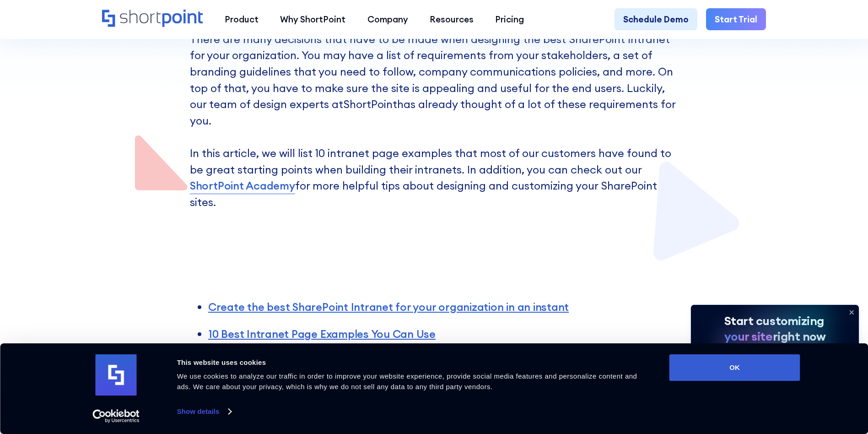  What do you see at coordinates (241, 19) in the screenshot?
I see `a: Product` at bounding box center [241, 19].